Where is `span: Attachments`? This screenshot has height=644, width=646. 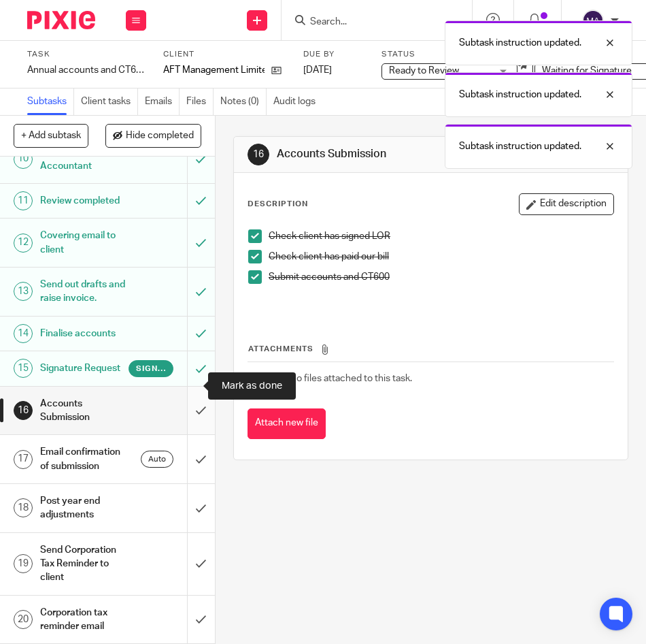 span: Attachments is located at coordinates (281, 348).